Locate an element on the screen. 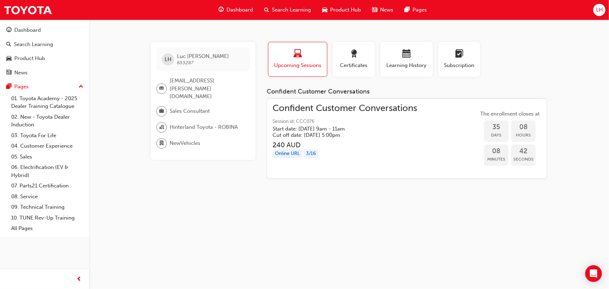 This screenshot has width=609, height=289. a: guage-iconDashboard is located at coordinates (235, 10).